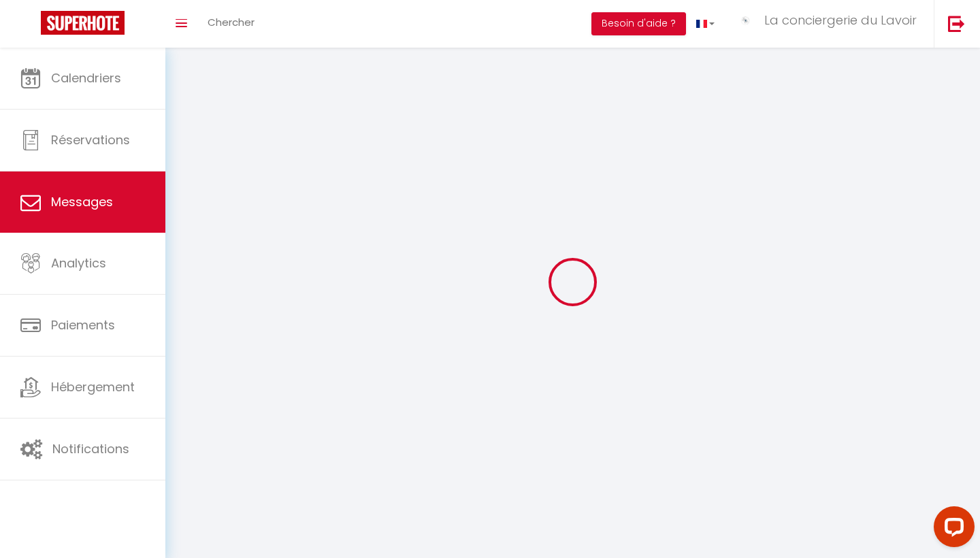 This screenshot has height=558, width=980. I want to click on img: Super Booking, so click(83, 23).